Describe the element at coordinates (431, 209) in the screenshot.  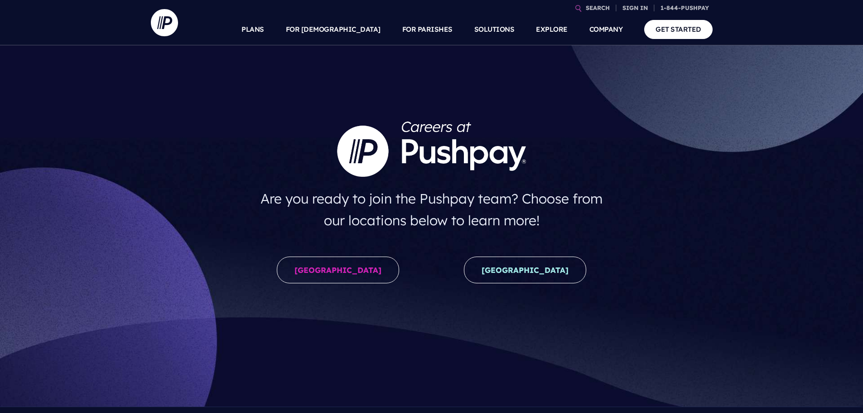
I see `h4: Are you ready to join the Pushpay team? Choose from our locations below to learn more!` at that location.